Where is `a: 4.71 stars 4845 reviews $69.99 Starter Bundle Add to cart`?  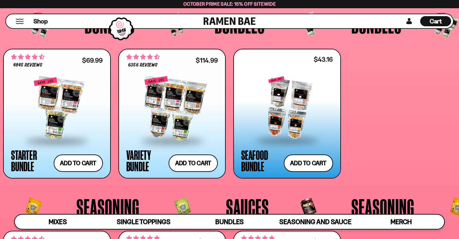 a: 4.71 stars 4845 reviews $69.99 Starter Bundle Add to cart is located at coordinates (57, 113).